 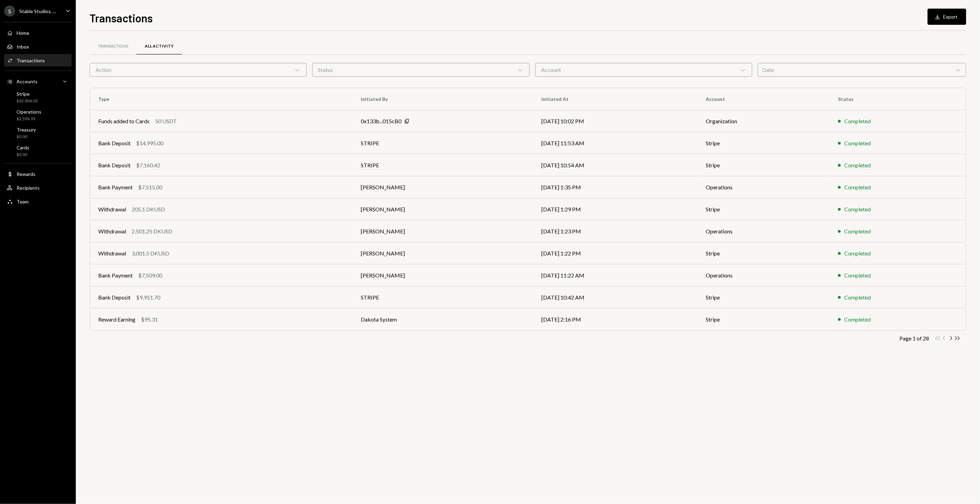 What do you see at coordinates (38, 47) in the screenshot?
I see `a: Inbox` at bounding box center [38, 47].